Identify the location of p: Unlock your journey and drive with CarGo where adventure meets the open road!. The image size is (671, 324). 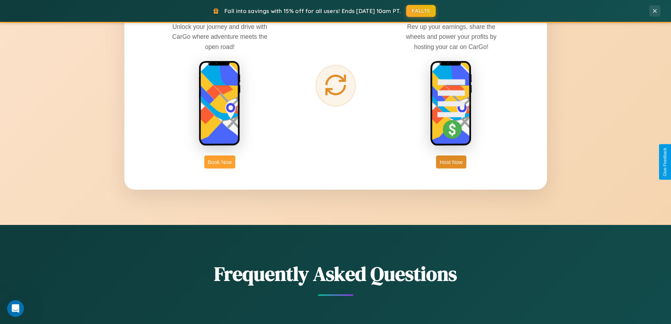
(220, 37).